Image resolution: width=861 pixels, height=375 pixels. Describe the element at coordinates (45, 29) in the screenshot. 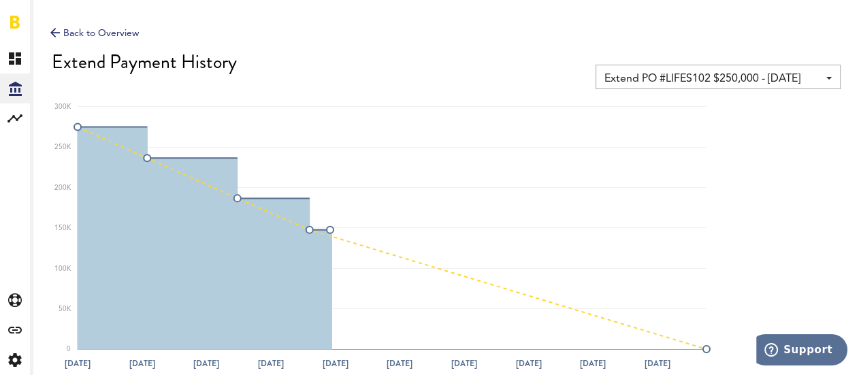

I see `span: Funding` at that location.